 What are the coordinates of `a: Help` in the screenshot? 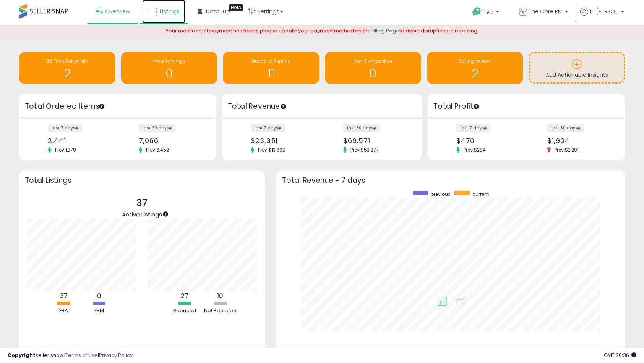 It's located at (487, 13).